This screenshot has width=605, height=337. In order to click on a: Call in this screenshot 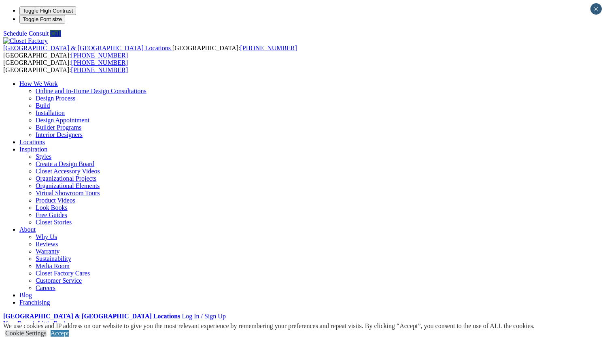, I will do `click(55, 33)`.